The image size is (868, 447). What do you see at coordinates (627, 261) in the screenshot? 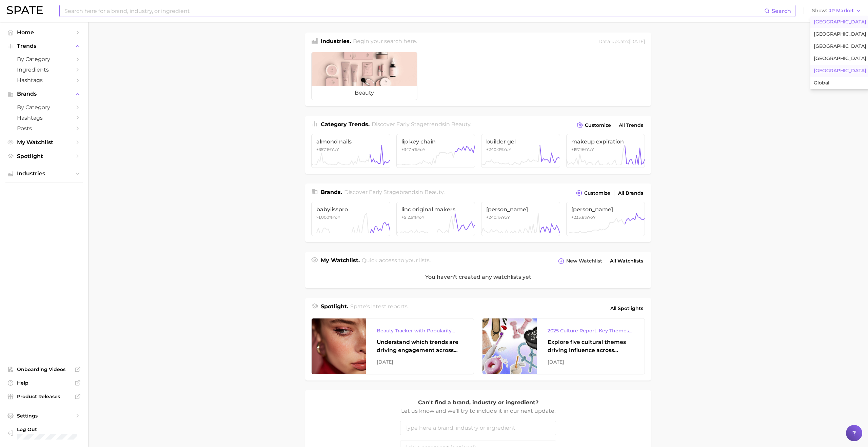
I see `span: All Watchlists` at bounding box center [627, 261].